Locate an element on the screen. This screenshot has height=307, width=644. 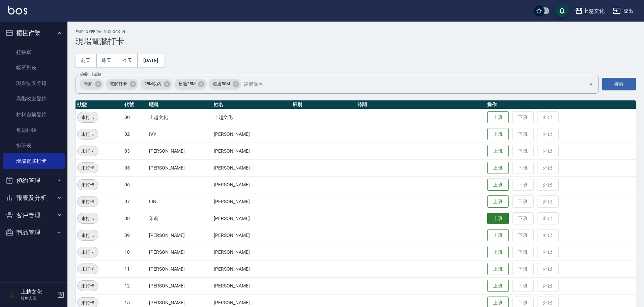
a: 現金收支登錄 is located at coordinates (34, 83).